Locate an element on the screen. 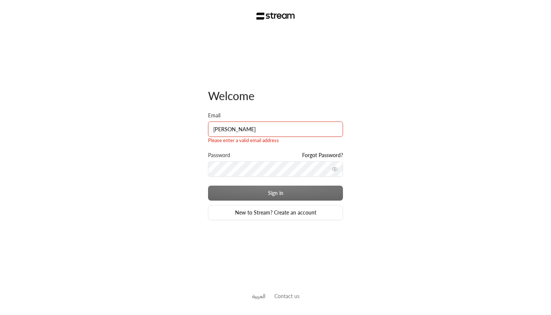 Image resolution: width=551 pixels, height=315 pixels. a: Contact us is located at coordinates (287, 296).